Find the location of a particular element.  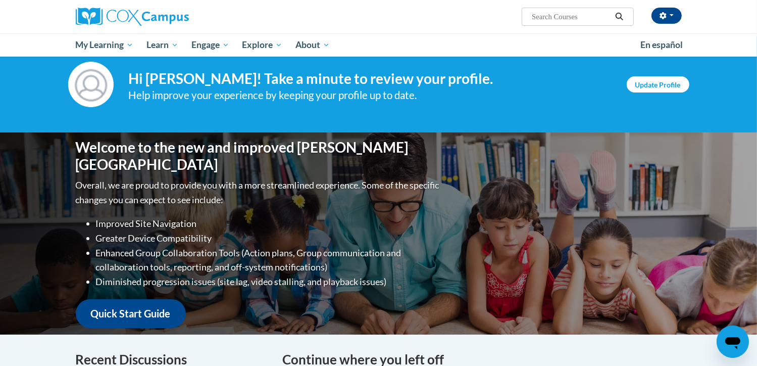

div: Main menu is located at coordinates (379, 45).